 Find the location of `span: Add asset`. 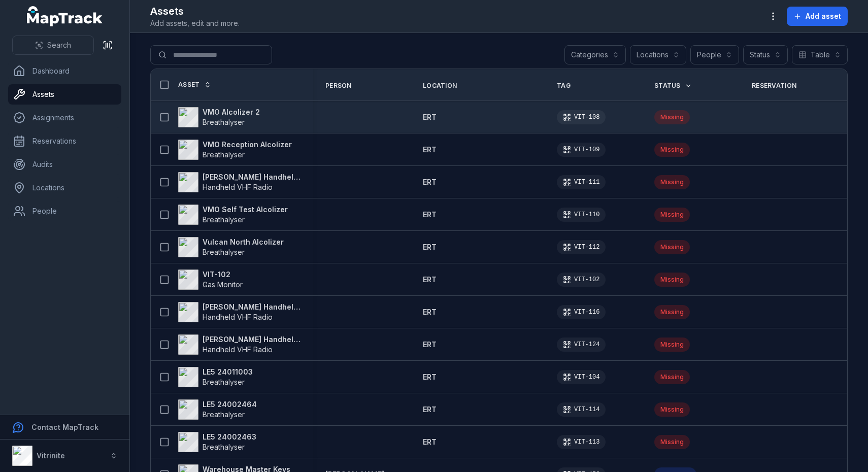

span: Add asset is located at coordinates (823, 16).